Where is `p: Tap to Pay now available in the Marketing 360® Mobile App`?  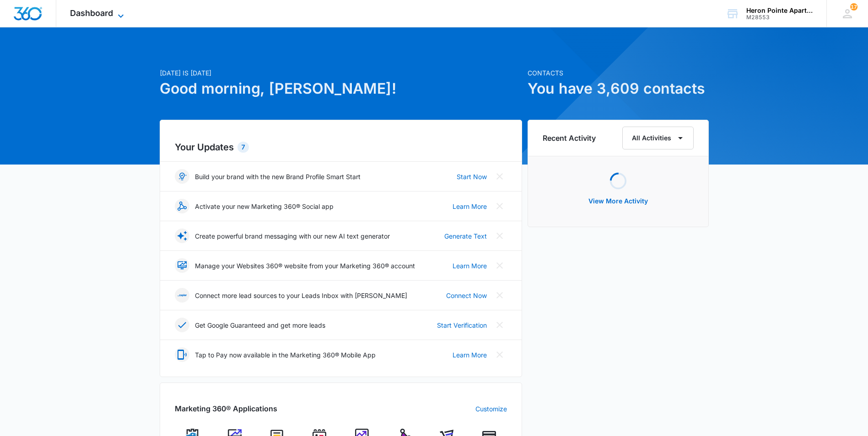
p: Tap to Pay now available in the Marketing 360® Mobile App is located at coordinates (285, 355).